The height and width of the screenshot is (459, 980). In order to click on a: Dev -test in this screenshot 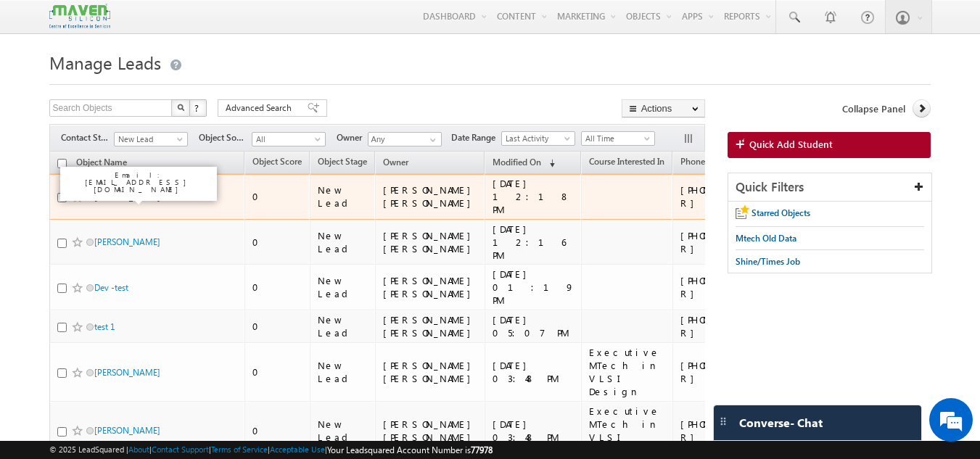, I will do `click(111, 287)`.